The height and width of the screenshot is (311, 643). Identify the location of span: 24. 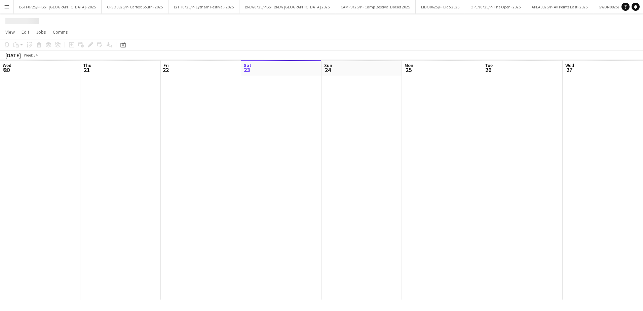
(328, 70).